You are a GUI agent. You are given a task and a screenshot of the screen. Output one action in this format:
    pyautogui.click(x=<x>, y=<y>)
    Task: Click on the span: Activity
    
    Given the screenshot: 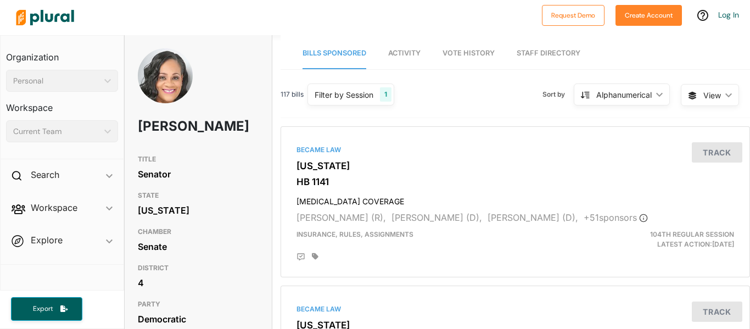 What is the action you would take?
    pyautogui.click(x=404, y=53)
    